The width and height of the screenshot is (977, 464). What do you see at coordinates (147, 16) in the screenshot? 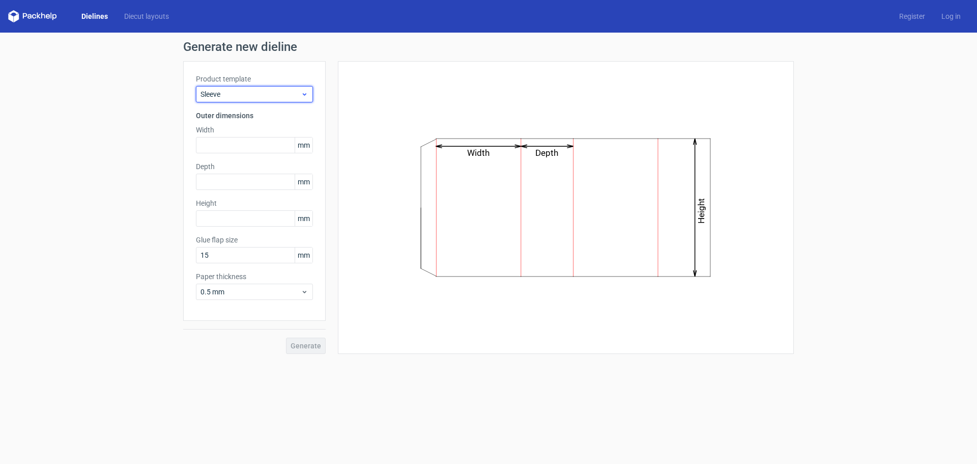
I see `a: Diecut layouts` at bounding box center [147, 16].